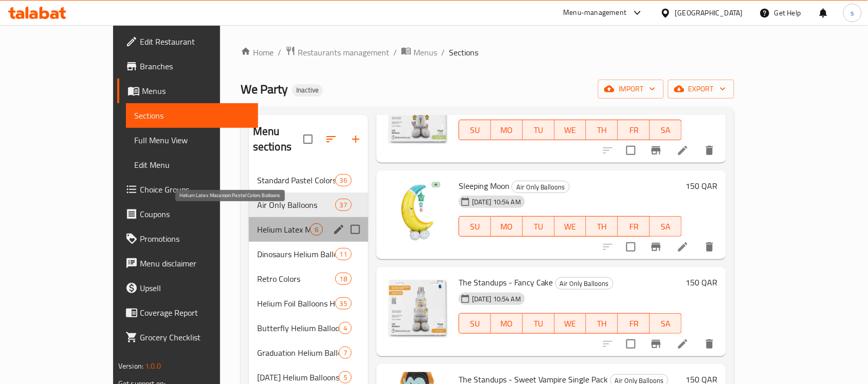 The width and height of the screenshot is (868, 384). I want to click on div: Dinosaurs Helium Balloons, so click(296, 254).